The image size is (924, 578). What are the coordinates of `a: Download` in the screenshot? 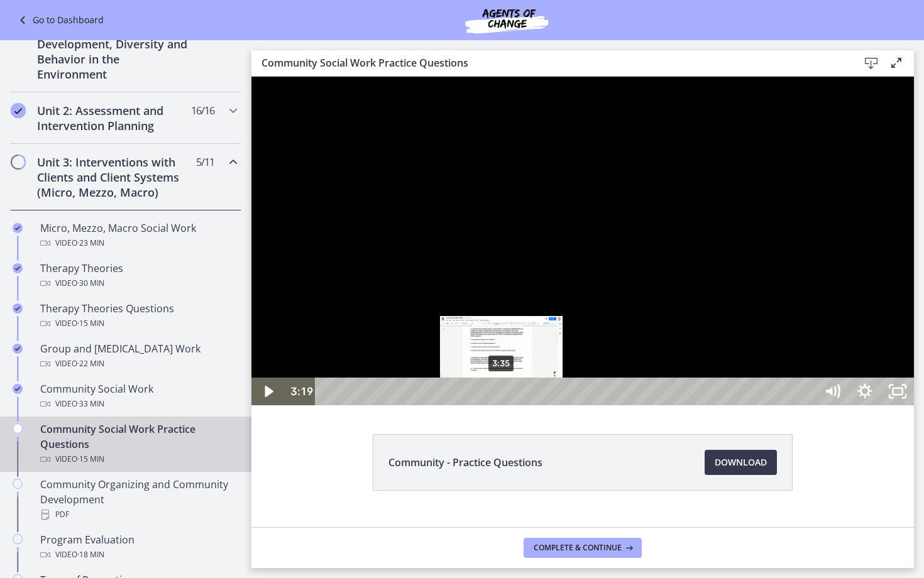 It's located at (741, 463).